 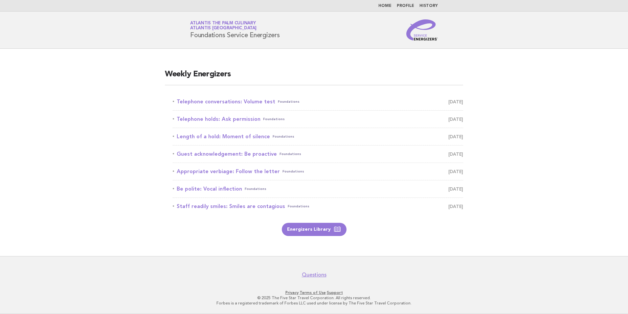 I want to click on a: Home, so click(x=385, y=6).